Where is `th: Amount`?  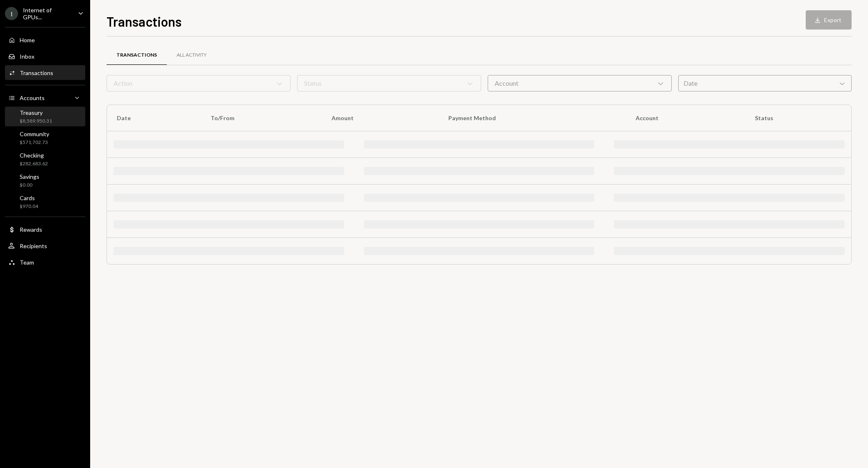 th: Amount is located at coordinates (380, 118).